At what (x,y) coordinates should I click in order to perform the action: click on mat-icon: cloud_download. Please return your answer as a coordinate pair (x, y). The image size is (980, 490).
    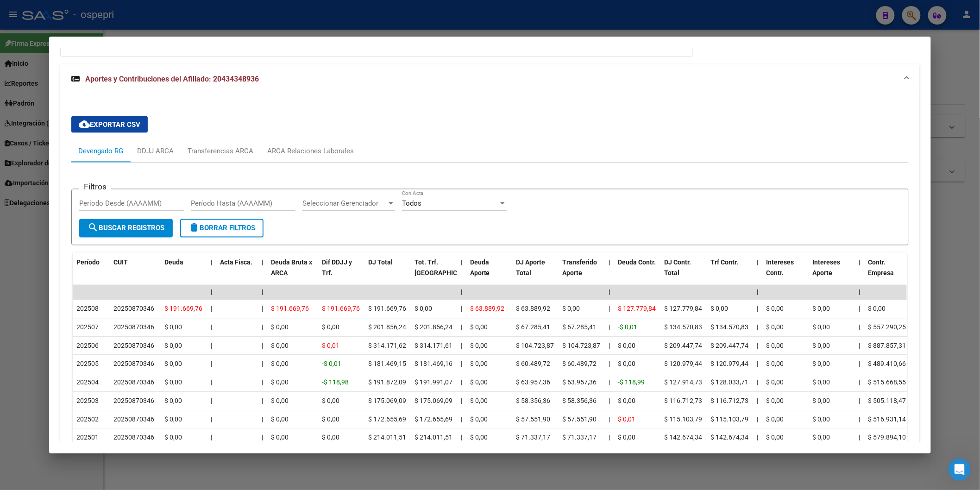
    Looking at the image, I should click on (84, 124).